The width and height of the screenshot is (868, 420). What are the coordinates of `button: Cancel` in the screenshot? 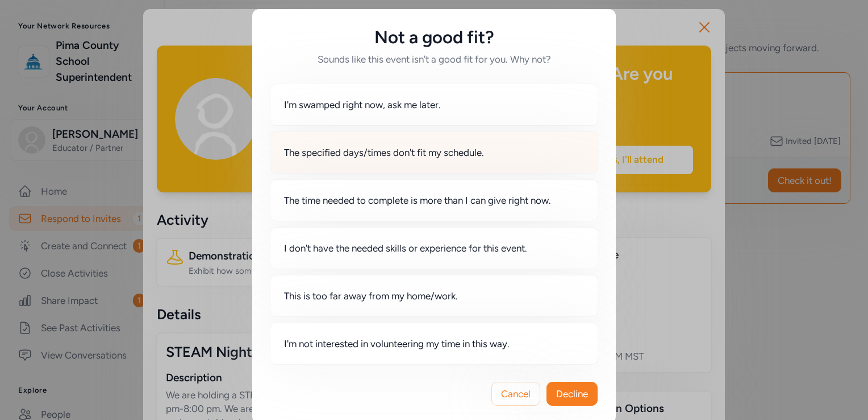 It's located at (516, 393).